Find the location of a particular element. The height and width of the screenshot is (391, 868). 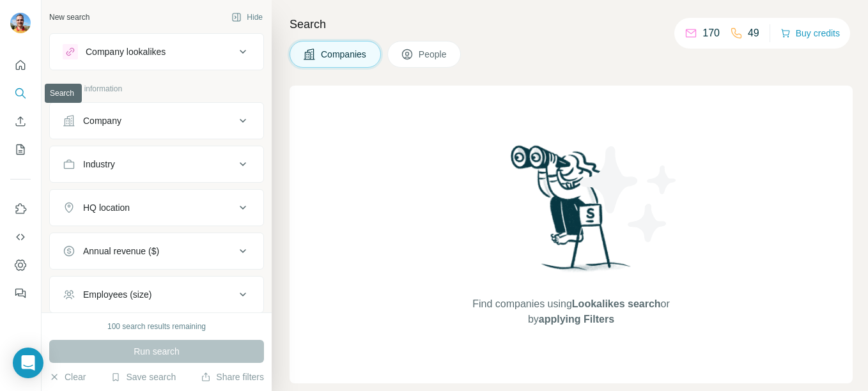

div: HQ location is located at coordinates (106, 208).